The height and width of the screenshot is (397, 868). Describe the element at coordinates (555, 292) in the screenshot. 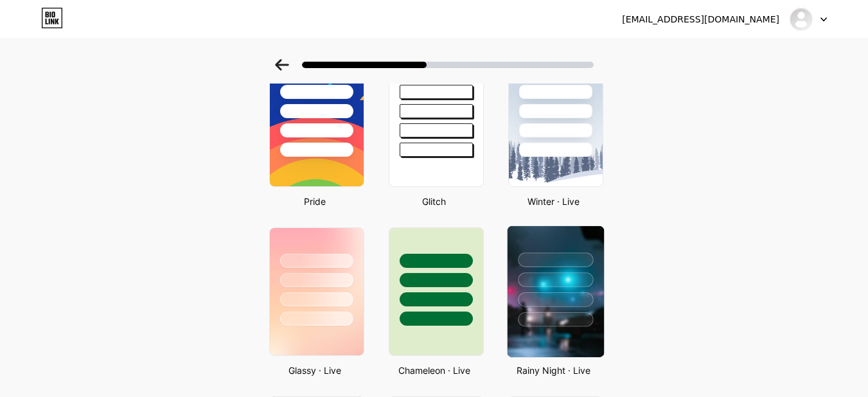

I see `img: rainy_night.jpg` at that location.